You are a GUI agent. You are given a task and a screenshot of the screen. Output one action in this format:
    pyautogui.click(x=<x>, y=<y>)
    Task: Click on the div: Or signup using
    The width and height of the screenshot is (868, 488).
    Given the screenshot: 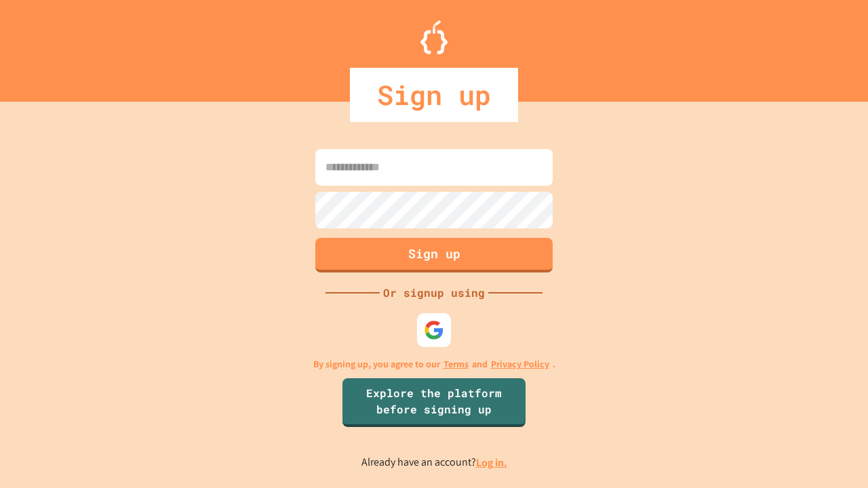 What is the action you would take?
    pyautogui.click(x=434, y=293)
    